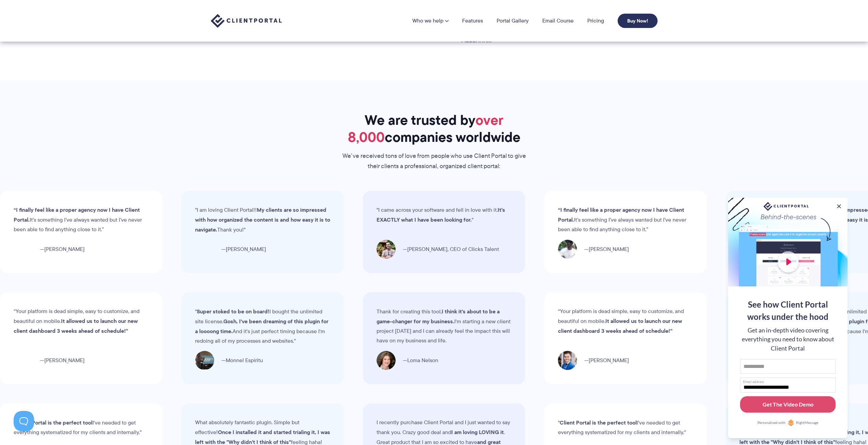  What do you see at coordinates (82, 326) in the screenshot?
I see `strong: It allowed us to launch our new client dashboard 3 weeks ahead of schedule!”` at bounding box center [82, 326].